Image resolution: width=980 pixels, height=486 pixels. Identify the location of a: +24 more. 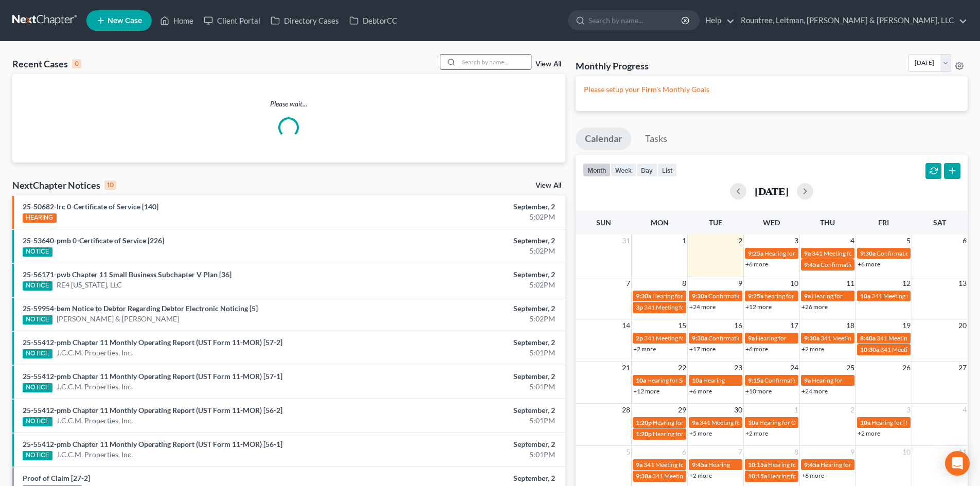
(702, 307).